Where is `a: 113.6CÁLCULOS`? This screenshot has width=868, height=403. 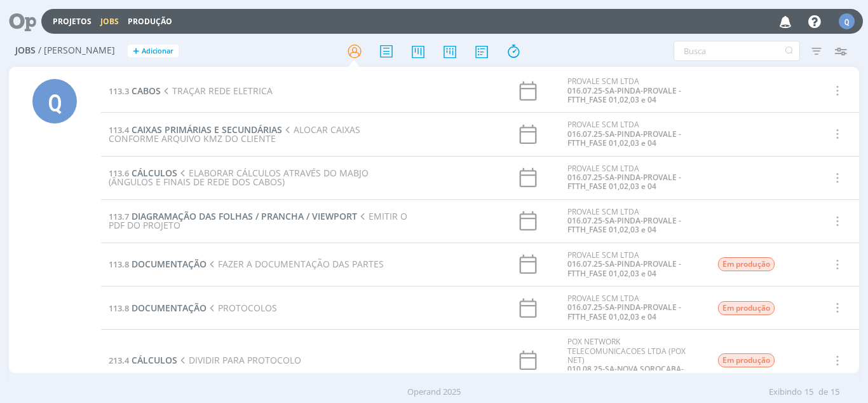
a: 113.6CÁLCULOS is located at coordinates (143, 172).